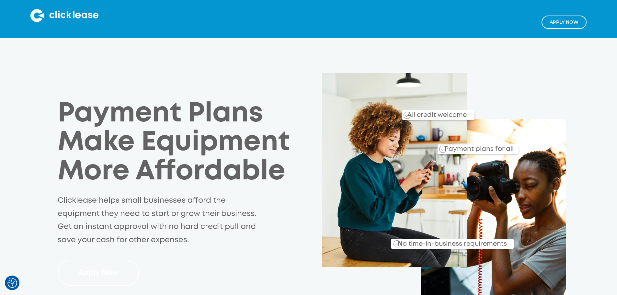 Image resolution: width=617 pixels, height=295 pixels. What do you see at coordinates (428, 113) in the screenshot?
I see `div: All credit welcome` at bounding box center [428, 113].